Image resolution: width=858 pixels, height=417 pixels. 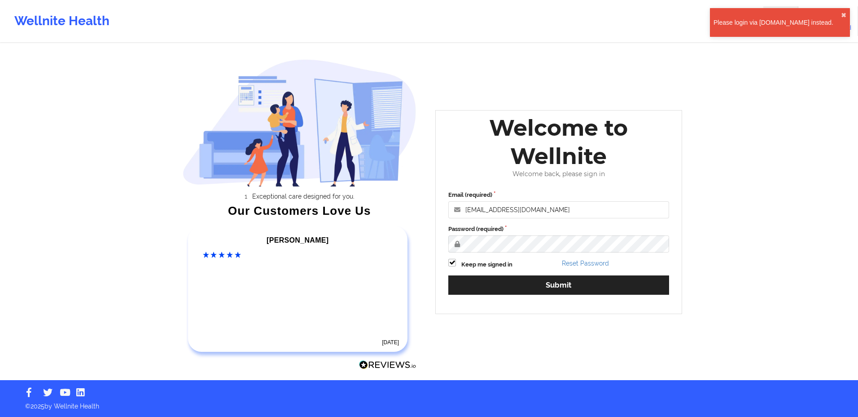 What do you see at coordinates (559, 229) in the screenshot?
I see `label: Password (required)` at bounding box center [559, 229].